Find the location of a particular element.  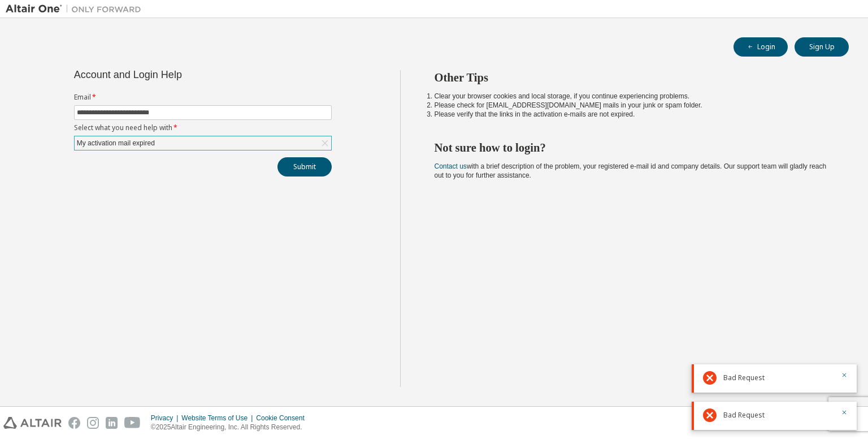

button: Login is located at coordinates (760, 47).